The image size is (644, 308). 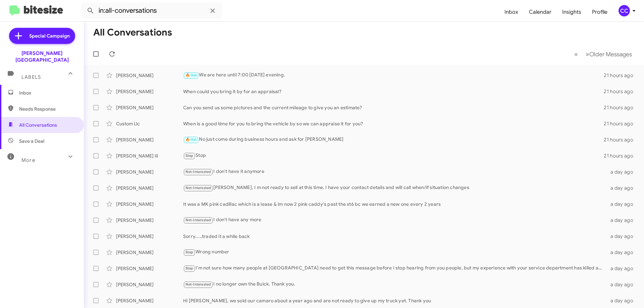 What do you see at coordinates (600, 12) in the screenshot?
I see `span: Profile` at bounding box center [600, 12].